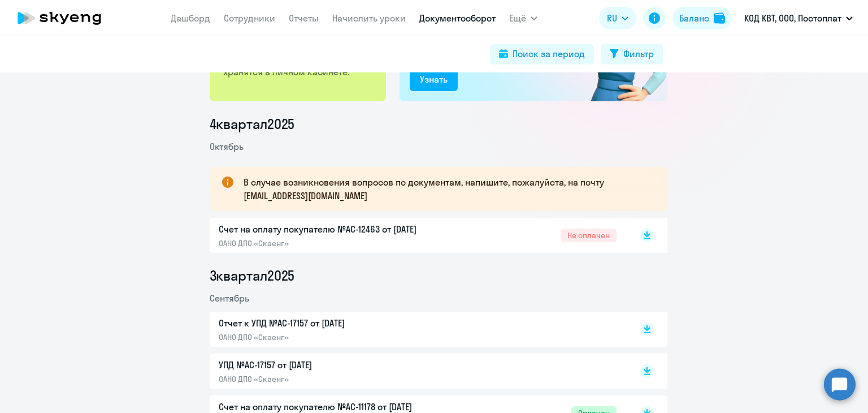 The image size is (868, 413). Describe the element at coordinates (439, 276) in the screenshot. I see `li: 3 квартал 2025` at that location.